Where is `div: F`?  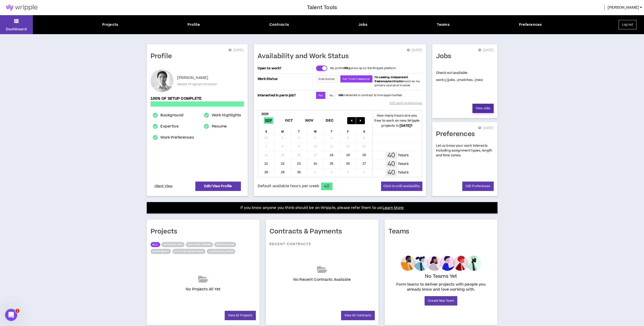
div: F is located at coordinates (348, 130).